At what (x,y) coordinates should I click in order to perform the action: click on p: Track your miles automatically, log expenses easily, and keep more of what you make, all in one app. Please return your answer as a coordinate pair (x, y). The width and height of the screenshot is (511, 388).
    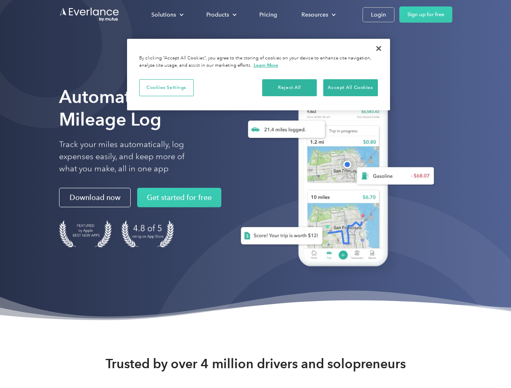
    Looking at the image, I should click on (131, 157).